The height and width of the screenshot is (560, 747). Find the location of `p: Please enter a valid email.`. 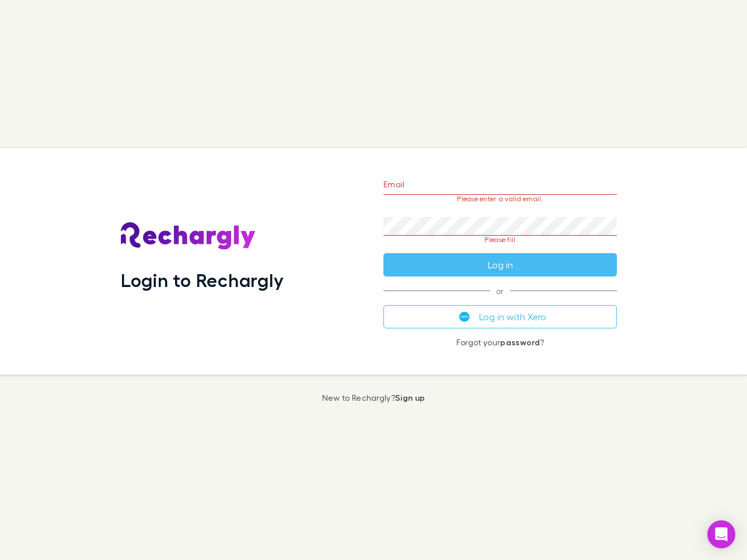

p: Please enter a valid email. is located at coordinates (500, 199).